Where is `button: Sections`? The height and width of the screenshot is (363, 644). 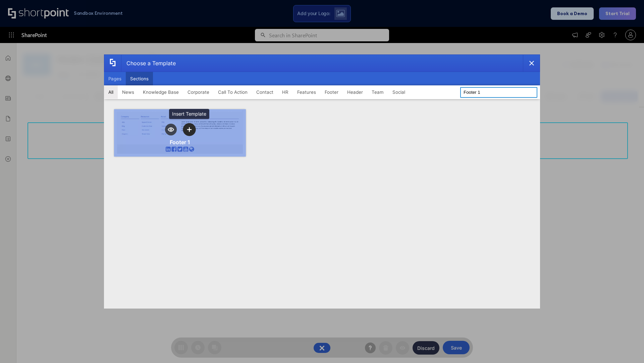 button: Sections is located at coordinates (139, 79).